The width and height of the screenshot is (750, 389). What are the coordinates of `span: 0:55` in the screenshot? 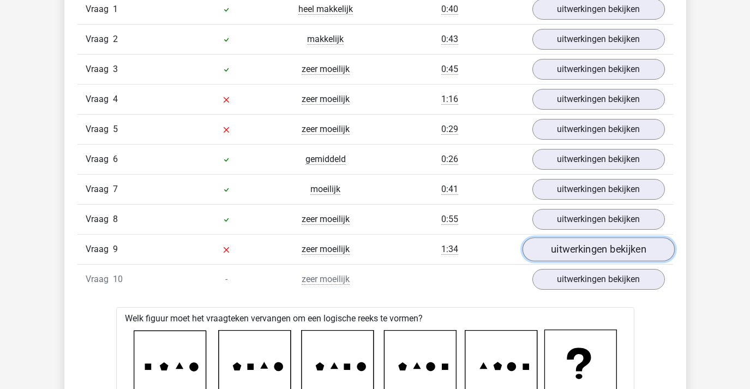 It's located at (449, 219).